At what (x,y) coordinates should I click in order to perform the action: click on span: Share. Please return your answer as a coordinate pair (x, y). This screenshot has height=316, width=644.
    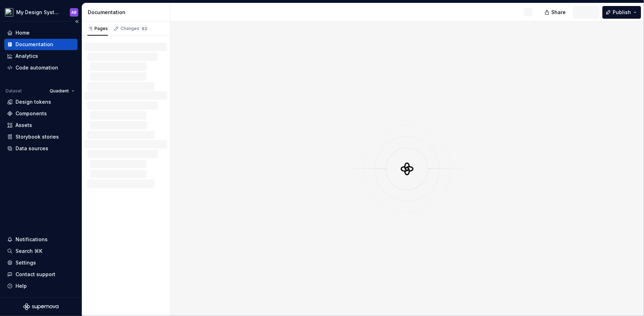
    Looking at the image, I should click on (558, 12).